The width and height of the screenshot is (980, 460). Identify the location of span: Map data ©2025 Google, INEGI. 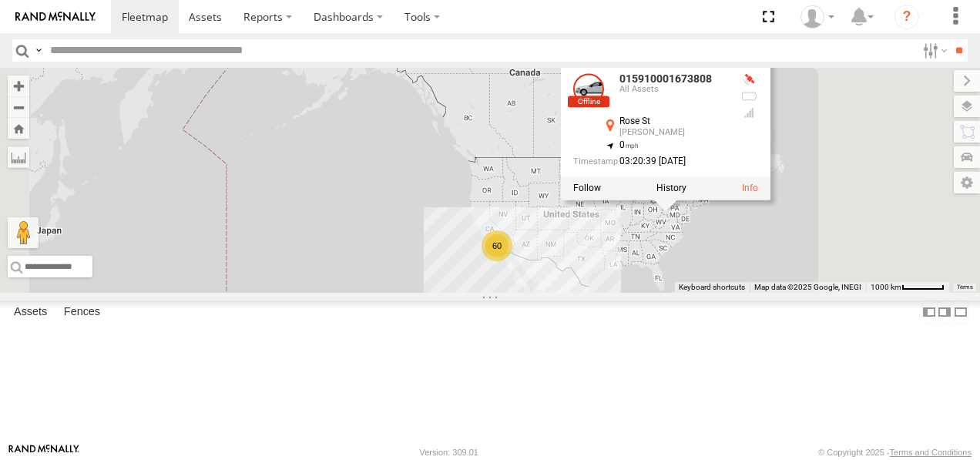
(807, 287).